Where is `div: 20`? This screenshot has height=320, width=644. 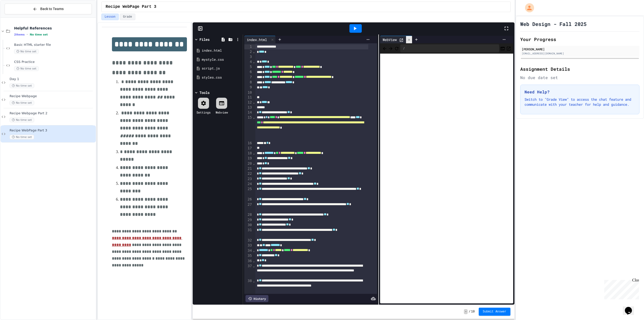
div: 20 is located at coordinates (248, 164).